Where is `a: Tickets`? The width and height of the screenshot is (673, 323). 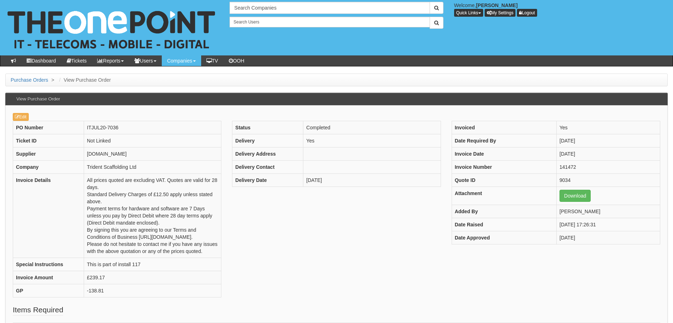 a: Tickets is located at coordinates (77, 61).